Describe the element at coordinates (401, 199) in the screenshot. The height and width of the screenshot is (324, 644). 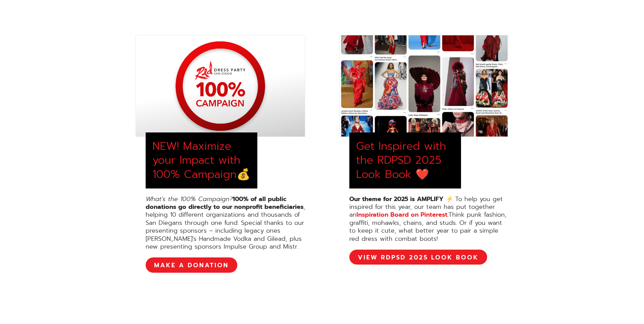
I see `strong: Our theme for 2025 is AMPLIFY ⚡️` at that location.